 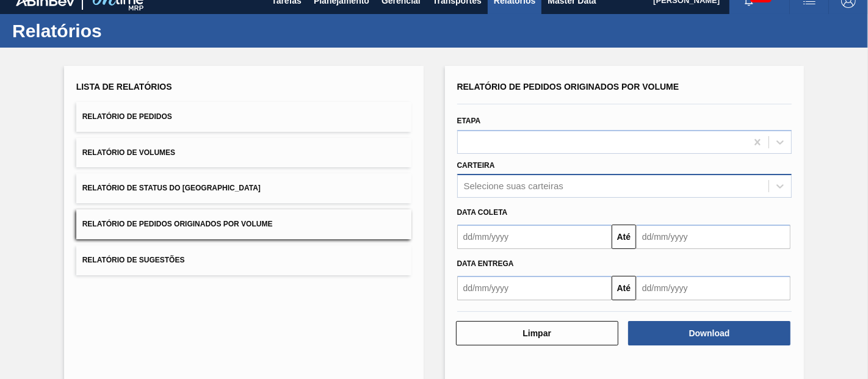 I want to click on button: Relatório de Pedidos Originados por Volume, so click(x=244, y=224).